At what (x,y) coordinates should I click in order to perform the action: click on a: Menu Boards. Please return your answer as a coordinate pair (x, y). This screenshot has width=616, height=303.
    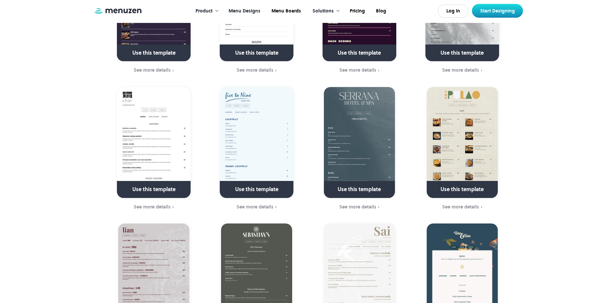
    Looking at the image, I should click on (286, 11).